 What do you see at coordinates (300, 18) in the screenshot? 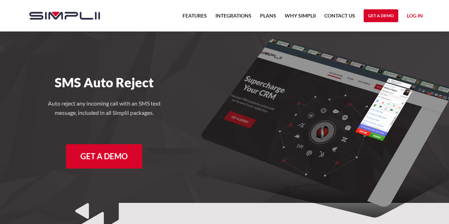
I see `a: Why Simplii` at bounding box center [300, 18].